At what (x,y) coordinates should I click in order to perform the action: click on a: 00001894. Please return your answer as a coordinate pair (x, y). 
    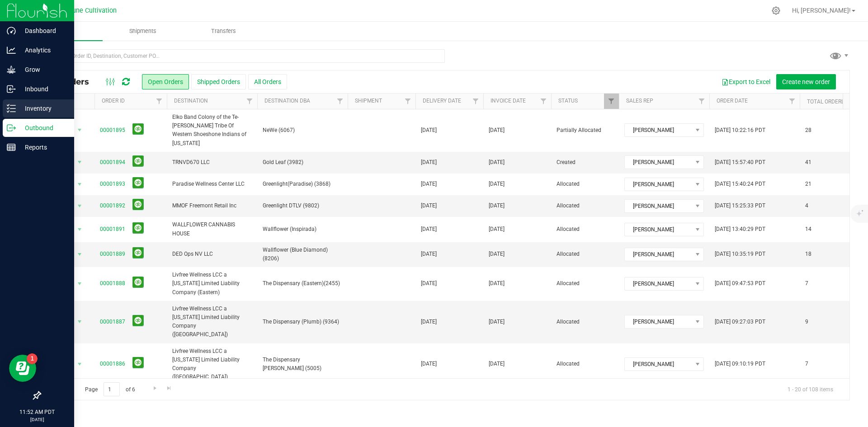
    Looking at the image, I should click on (113, 162).